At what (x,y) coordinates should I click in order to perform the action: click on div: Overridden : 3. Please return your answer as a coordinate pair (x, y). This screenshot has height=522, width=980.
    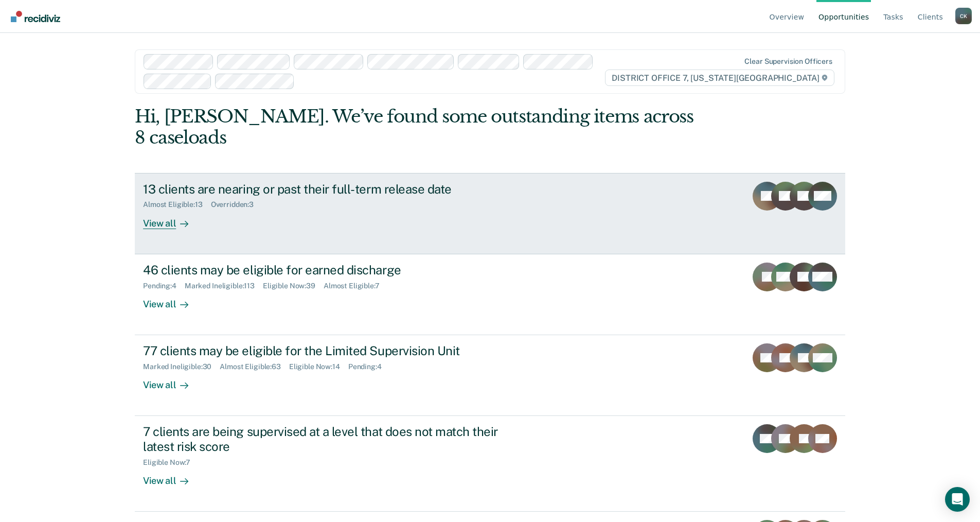
    Looking at the image, I should click on (236, 204).